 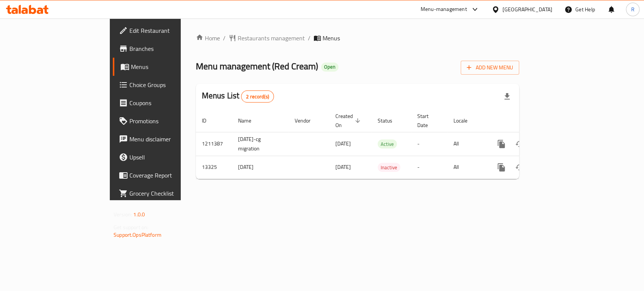 What do you see at coordinates (165, 139) in the screenshot?
I see `a: Menu disclaimer` at bounding box center [165, 139].